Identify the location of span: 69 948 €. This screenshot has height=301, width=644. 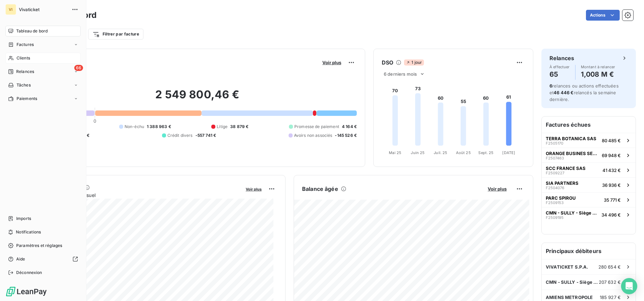
(611, 156).